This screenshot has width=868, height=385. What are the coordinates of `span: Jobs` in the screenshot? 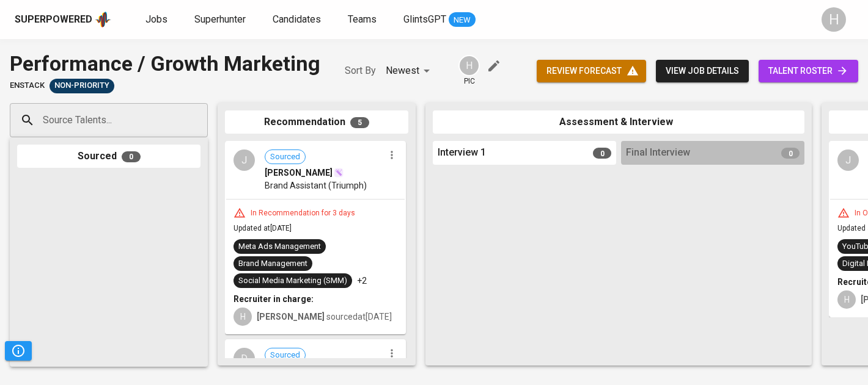 It's located at (156, 19).